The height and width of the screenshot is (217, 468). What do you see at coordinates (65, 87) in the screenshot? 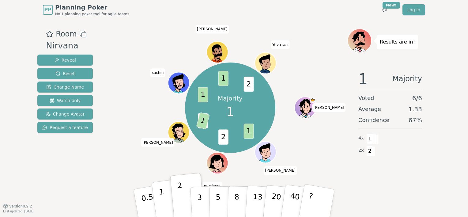
I see `button: Change Name` at bounding box center [65, 87].